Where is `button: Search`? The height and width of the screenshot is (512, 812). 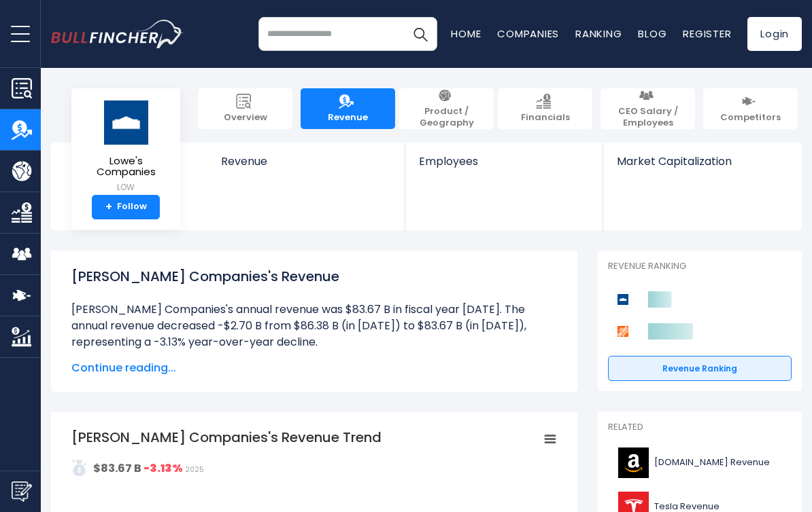
button: Search is located at coordinates (420, 33).